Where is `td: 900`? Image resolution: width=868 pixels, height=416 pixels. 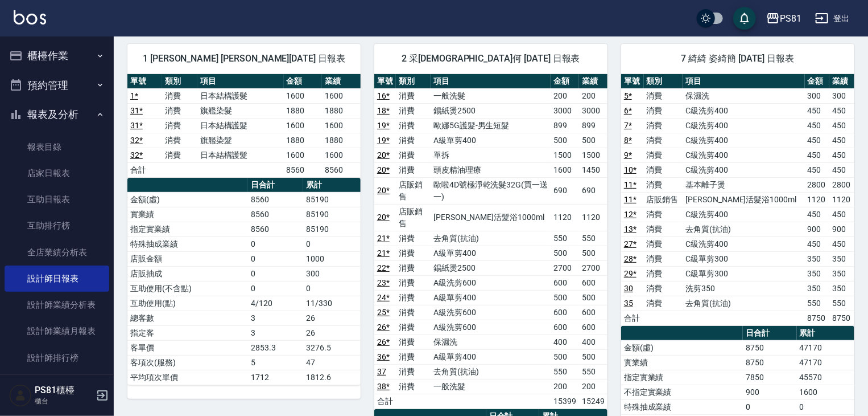
td: 900 is located at coordinates (818, 229).